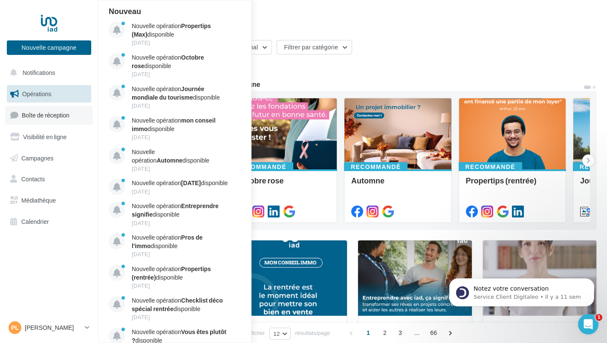  Describe the element at coordinates (345, 84) in the screenshot. I see `div: 6 opérations recommandées par votre enseigne` at that location.